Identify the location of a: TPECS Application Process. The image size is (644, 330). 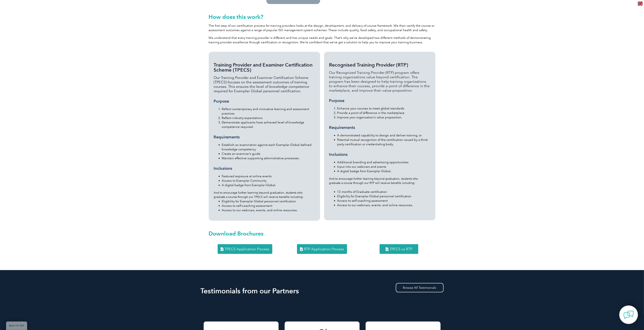
(245, 249).